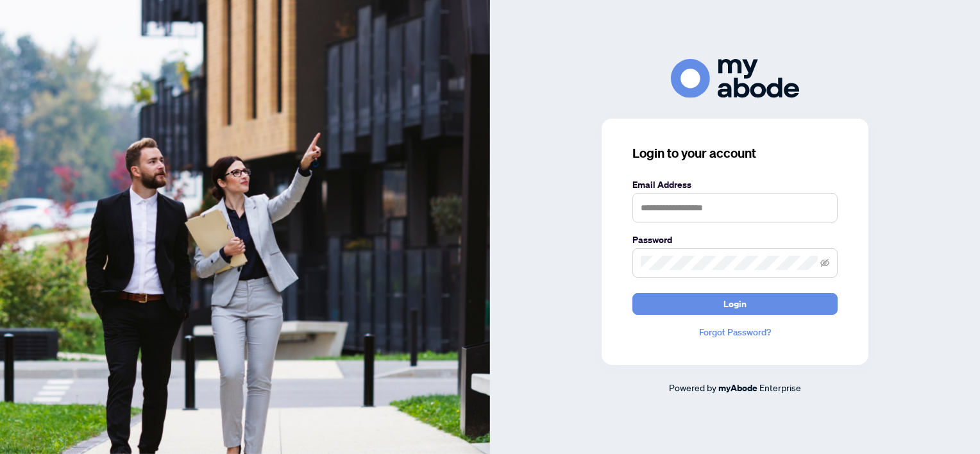 The width and height of the screenshot is (980, 454). What do you see at coordinates (735, 304) in the screenshot?
I see `button: Login` at bounding box center [735, 304].